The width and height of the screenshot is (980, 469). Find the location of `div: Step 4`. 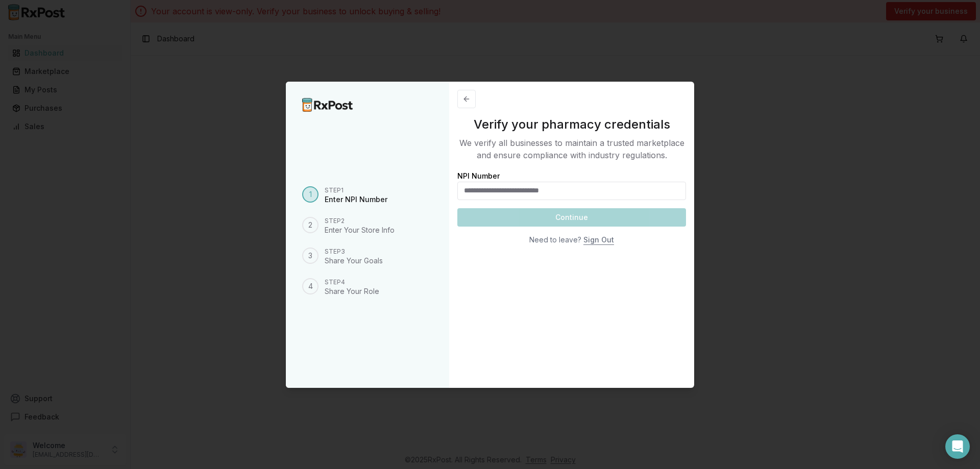

div: Step 4 is located at coordinates (352, 282).